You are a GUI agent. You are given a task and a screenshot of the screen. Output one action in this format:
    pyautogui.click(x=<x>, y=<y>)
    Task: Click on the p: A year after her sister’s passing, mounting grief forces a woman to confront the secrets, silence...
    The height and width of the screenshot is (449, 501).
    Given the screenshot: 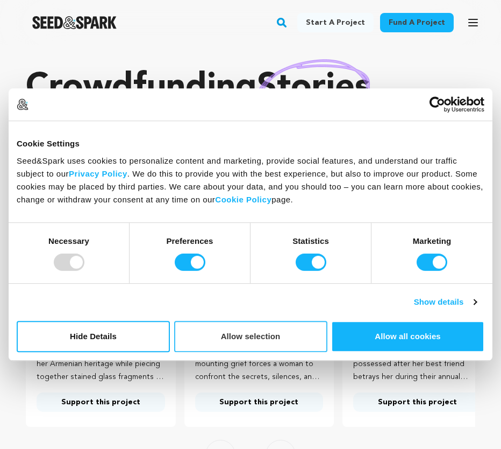 What is the action you would take?
    pyautogui.click(x=259, y=364)
    